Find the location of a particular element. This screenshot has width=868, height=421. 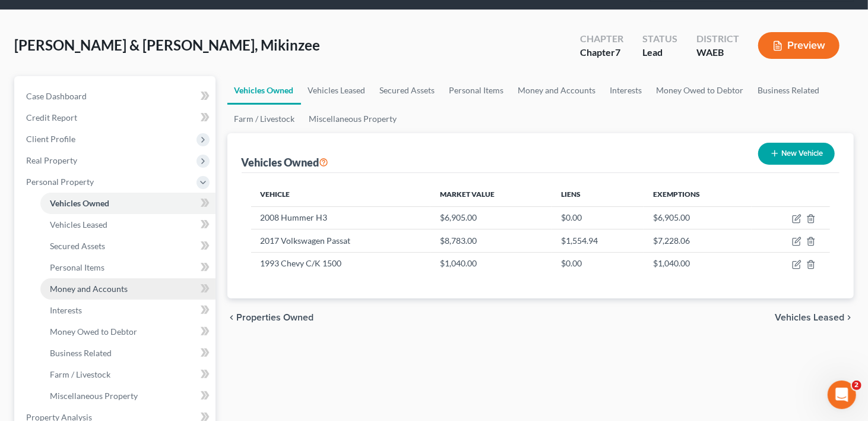

span: Properties Owned is located at coordinates (276, 317).